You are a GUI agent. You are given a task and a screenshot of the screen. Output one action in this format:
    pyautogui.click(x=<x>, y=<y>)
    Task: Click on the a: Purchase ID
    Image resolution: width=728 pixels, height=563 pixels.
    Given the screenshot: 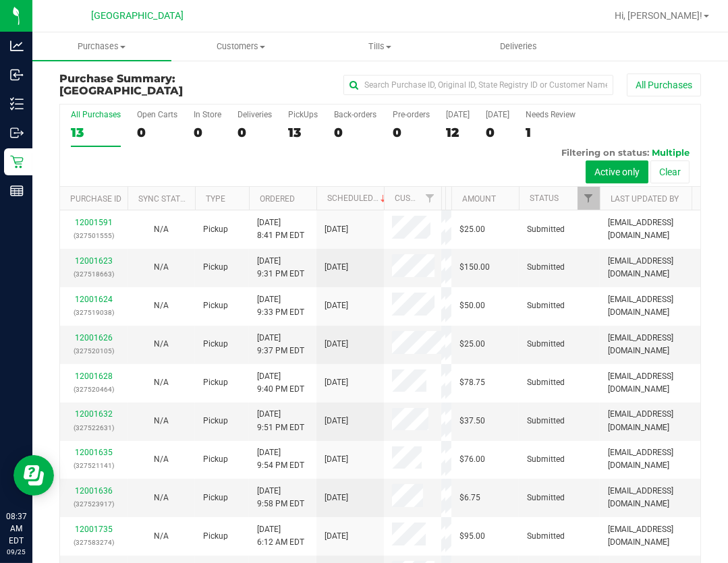 What is the action you would take?
    pyautogui.click(x=96, y=199)
    